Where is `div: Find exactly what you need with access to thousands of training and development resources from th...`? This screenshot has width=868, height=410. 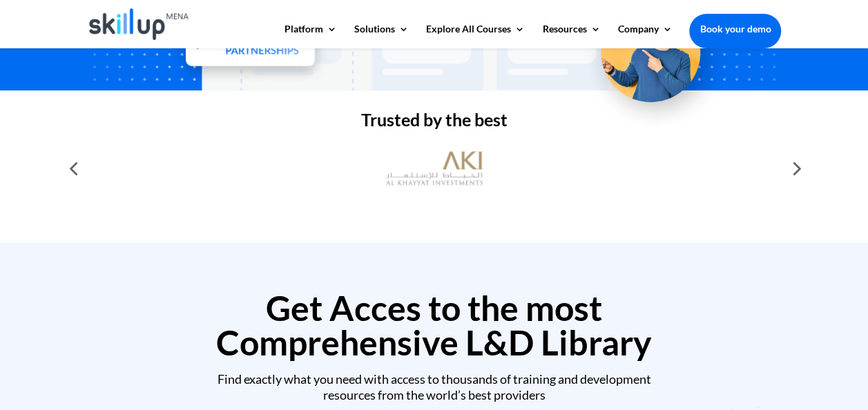 div: Find exactly what you need with access to thousands of training and development resources from th... is located at coordinates (435, 387).